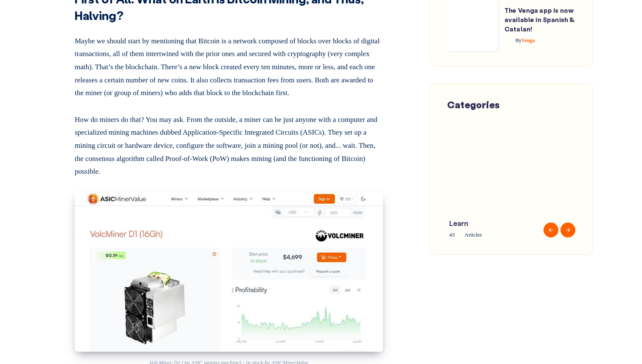  Describe the element at coordinates (525, 41) in the screenshot. I see `span: Venga` at that location.